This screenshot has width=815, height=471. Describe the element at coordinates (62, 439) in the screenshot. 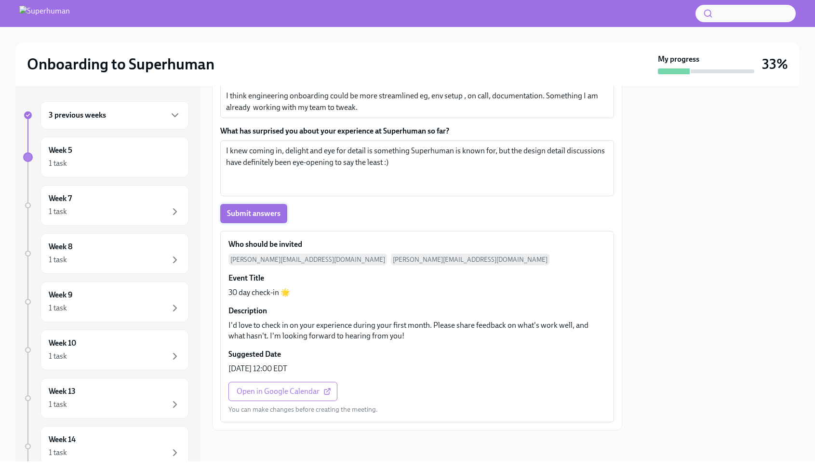

I see `h6: Week 14` at that location.